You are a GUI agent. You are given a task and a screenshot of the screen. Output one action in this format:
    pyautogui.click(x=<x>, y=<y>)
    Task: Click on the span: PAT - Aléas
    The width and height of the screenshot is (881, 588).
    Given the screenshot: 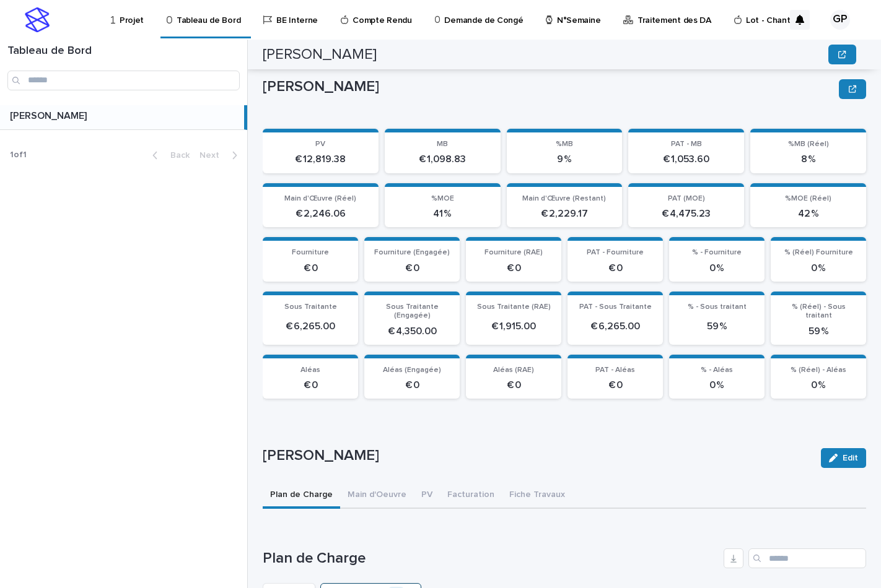 What is the action you would take?
    pyautogui.click(x=615, y=370)
    